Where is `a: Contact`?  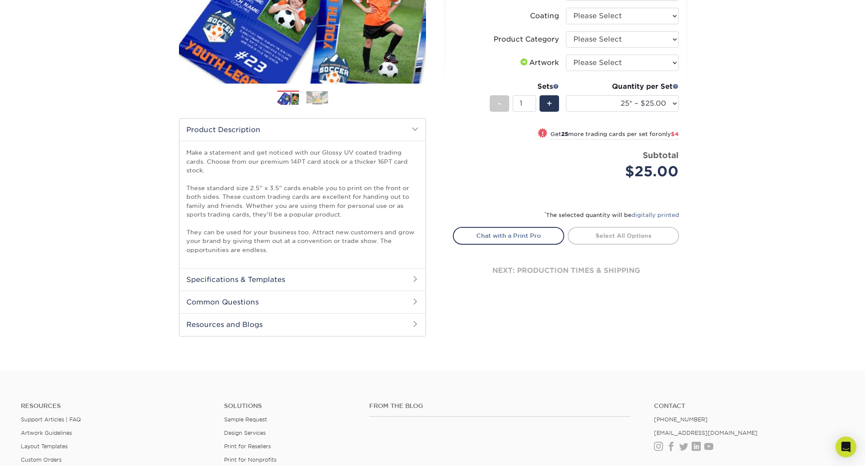
a: Contact is located at coordinates (749, 406).